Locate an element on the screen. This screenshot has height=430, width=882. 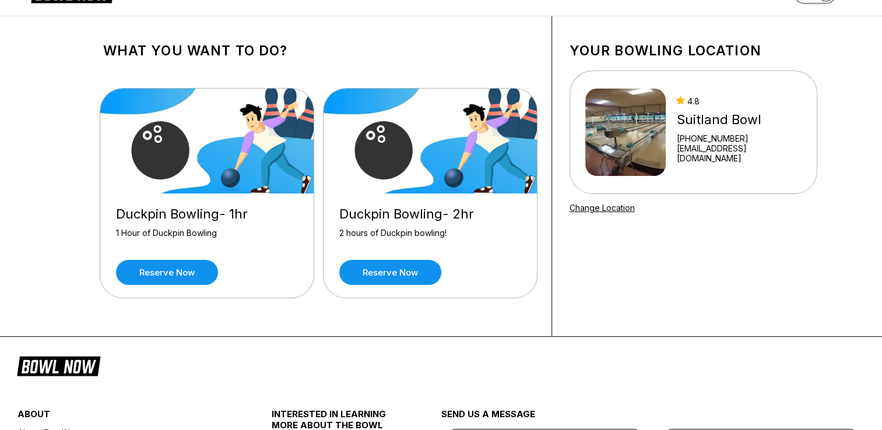
div: about is located at coordinates (123, 417).